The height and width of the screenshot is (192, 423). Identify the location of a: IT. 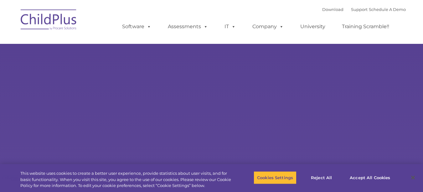
(230, 27).